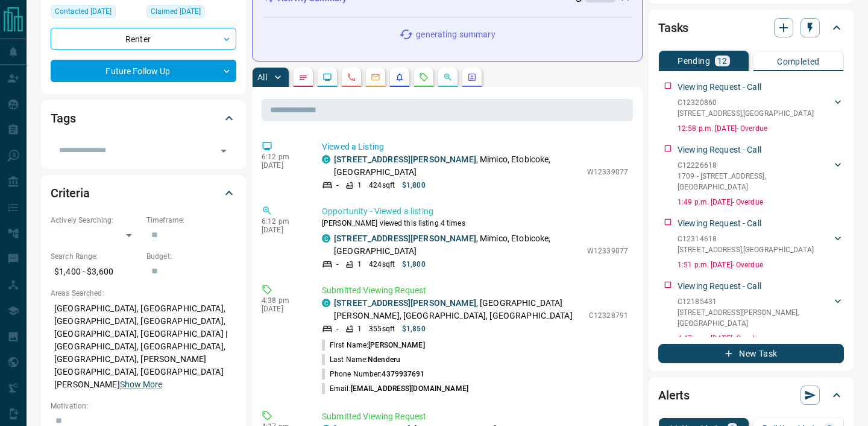 The height and width of the screenshot is (426, 868). Describe the element at coordinates (282, 300) in the screenshot. I see `p: 4:38 pm` at that location.